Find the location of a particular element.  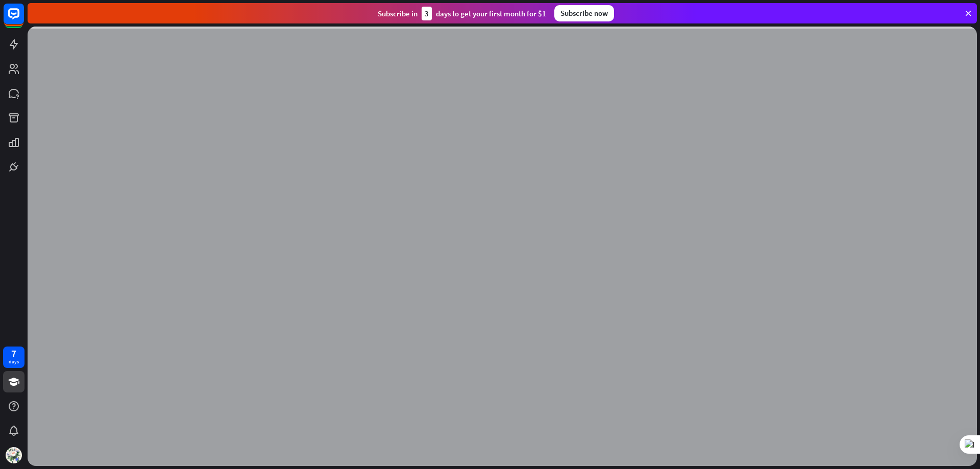

div: days is located at coordinates (14, 362).